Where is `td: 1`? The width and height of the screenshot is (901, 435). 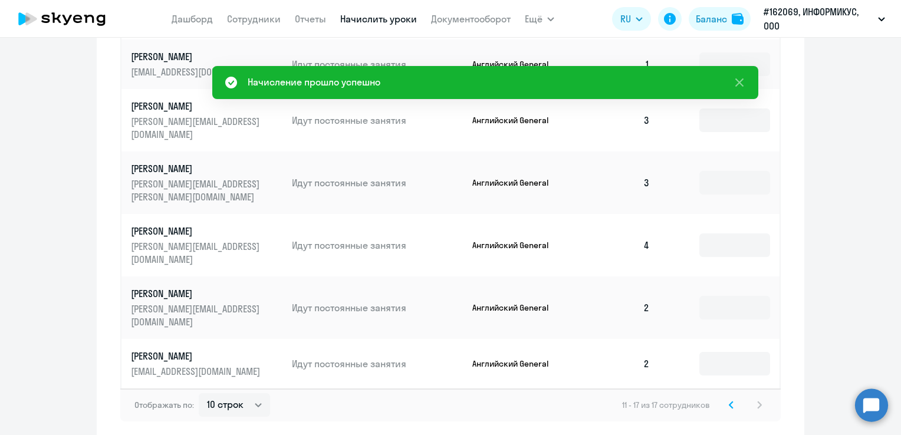
td: 1 is located at coordinates (618, 64).